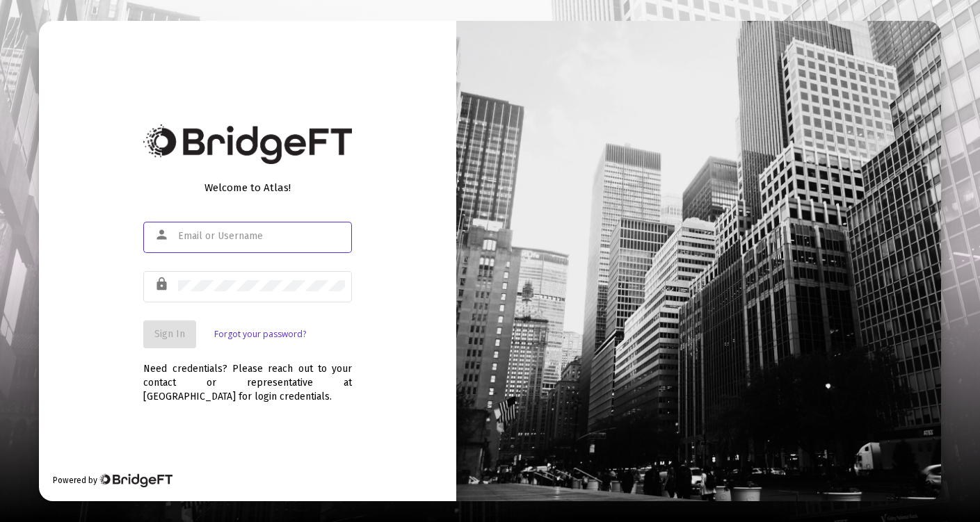 Image resolution: width=980 pixels, height=522 pixels. What do you see at coordinates (163, 284) in the screenshot?
I see `mat-icon: lock` at bounding box center [163, 284].